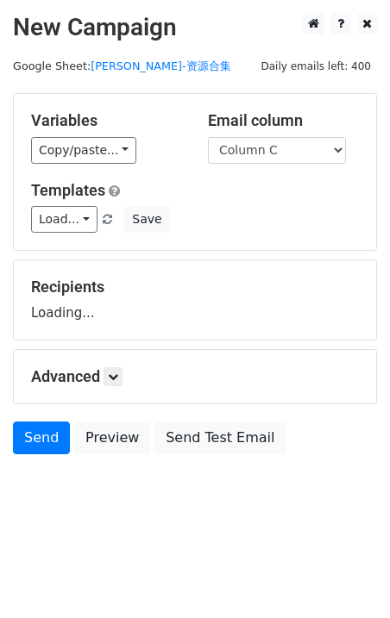 The width and height of the screenshot is (390, 618). I want to click on span: Daily emails left: 400, so click(316, 66).